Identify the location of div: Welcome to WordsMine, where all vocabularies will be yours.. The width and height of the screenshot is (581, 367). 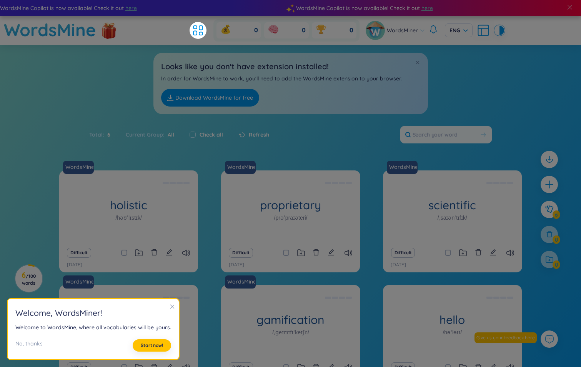
(93, 327).